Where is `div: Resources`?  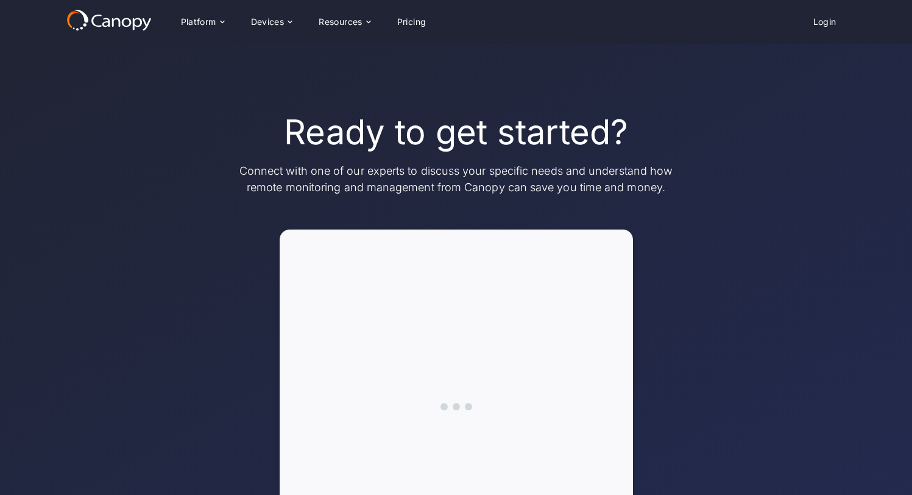 div: Resources is located at coordinates (340, 22).